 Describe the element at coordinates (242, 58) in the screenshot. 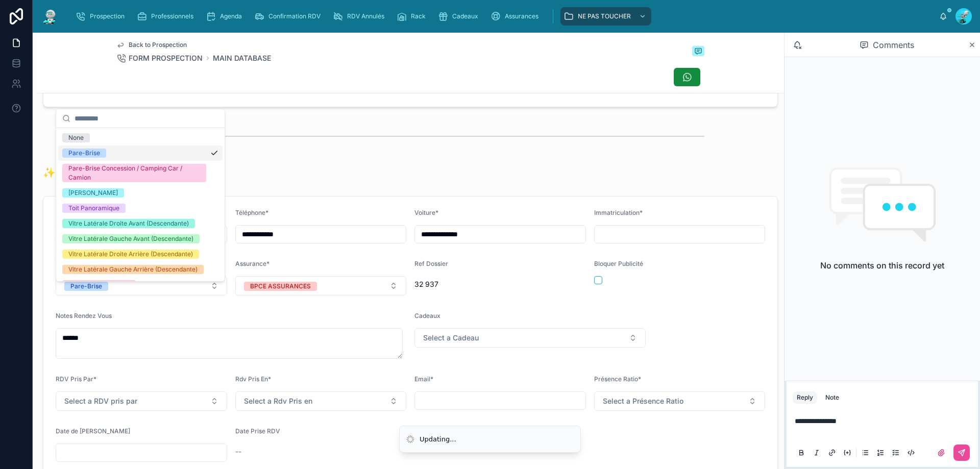

I see `span: MAIN DATABASE` at that location.